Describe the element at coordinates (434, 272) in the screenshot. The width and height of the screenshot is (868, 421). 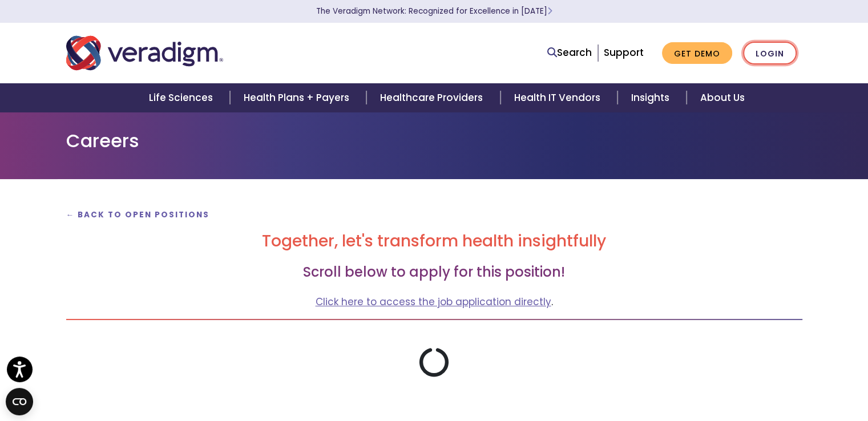
I see `h3: Scroll below to apply for this position!` at that location.